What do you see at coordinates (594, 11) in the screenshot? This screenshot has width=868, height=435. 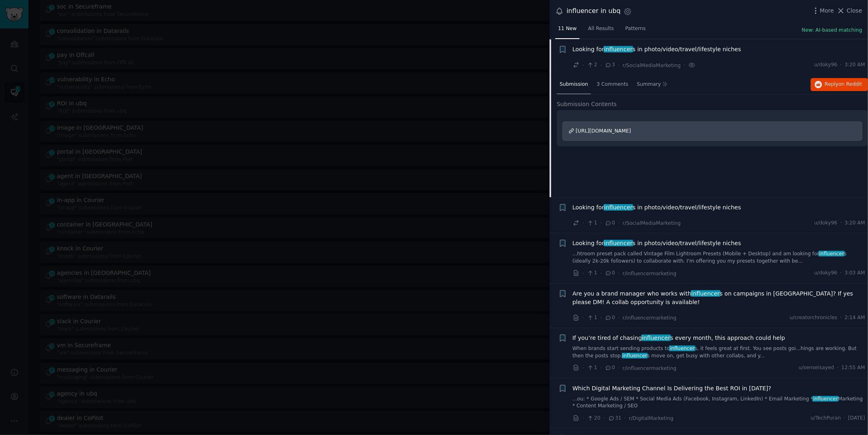 I see `div: influencer in ubq` at bounding box center [594, 11].